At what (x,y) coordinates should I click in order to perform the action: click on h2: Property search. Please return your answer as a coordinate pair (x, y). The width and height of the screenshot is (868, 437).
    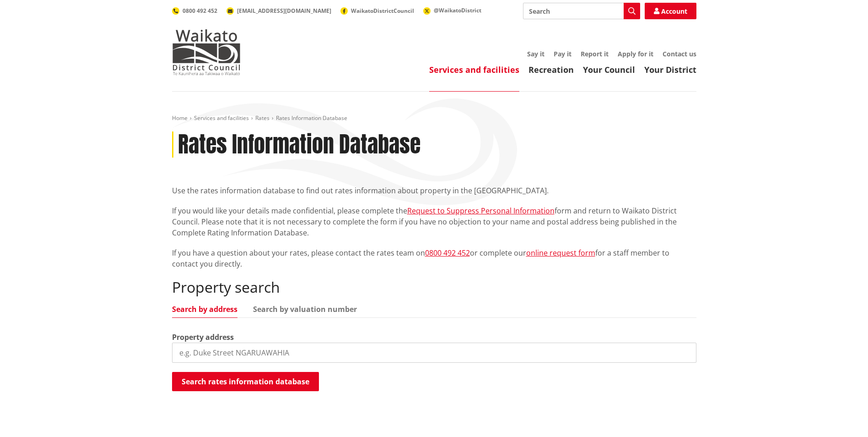
    Looking at the image, I should click on (434, 287).